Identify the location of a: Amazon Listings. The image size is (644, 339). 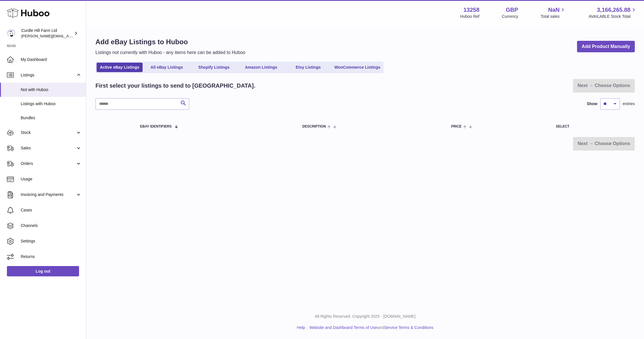
(261, 67).